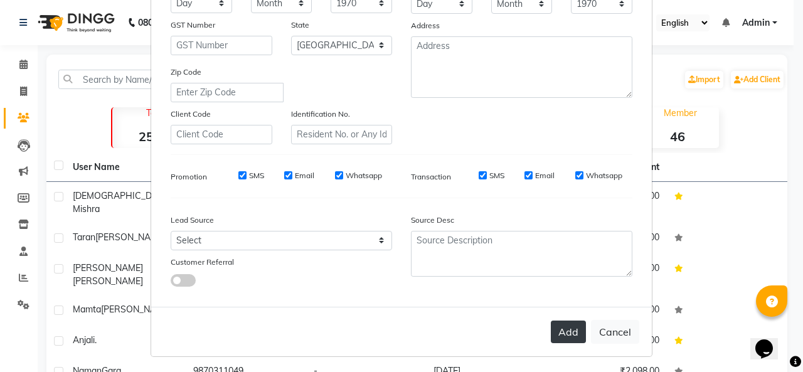 Image resolution: width=803 pixels, height=372 pixels. What do you see at coordinates (227, 92) in the screenshot?
I see `input: Enter Zip Code` at bounding box center [227, 92].